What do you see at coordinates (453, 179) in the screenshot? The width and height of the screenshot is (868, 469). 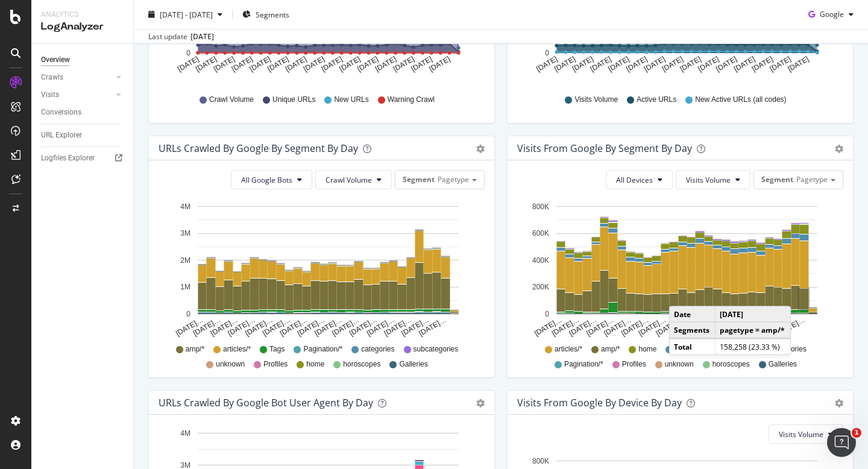 I see `span: Pagetype` at bounding box center [453, 179].